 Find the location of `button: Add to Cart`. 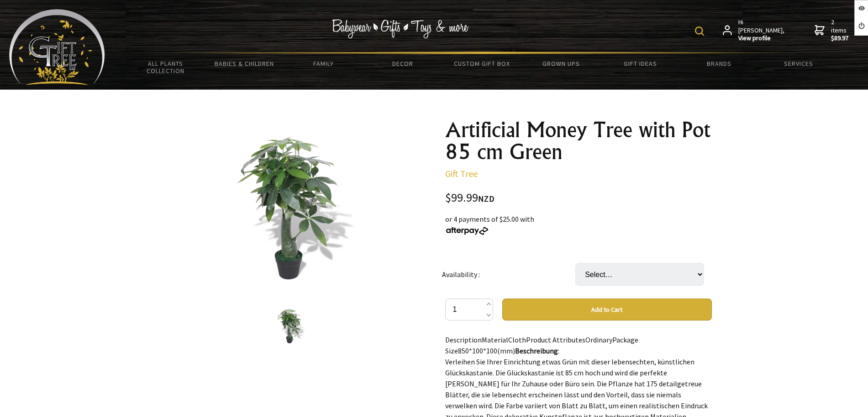

button: Add to Cart is located at coordinates (607, 310).